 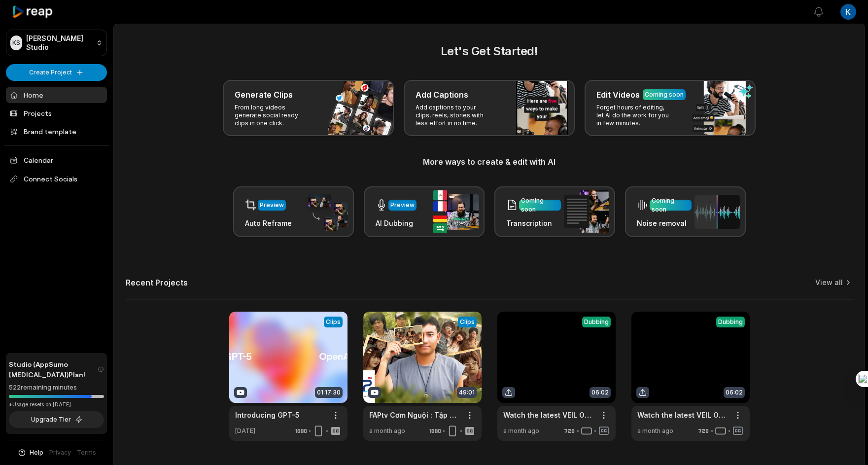 I want to click on h2: Let's Get Started!, so click(x=489, y=51).